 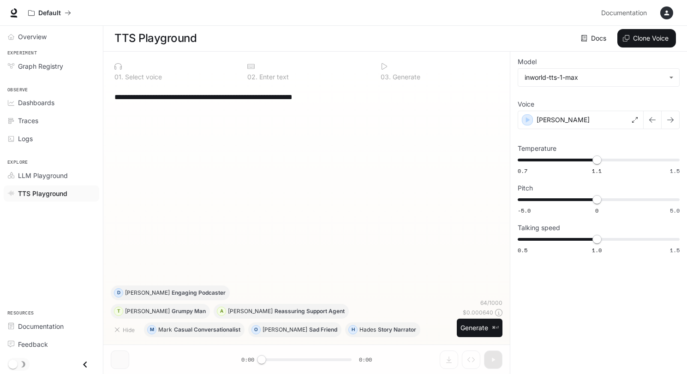 What do you see at coordinates (405, 77) in the screenshot?
I see `p: Generate` at bounding box center [405, 77].